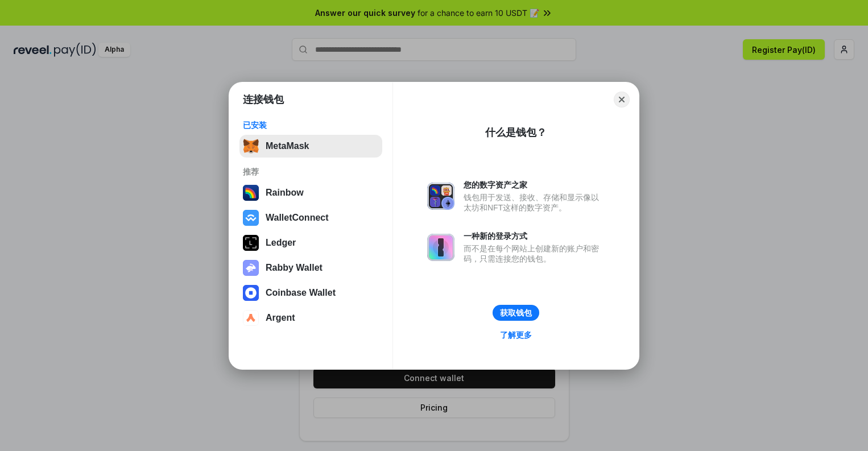 The width and height of the screenshot is (868, 451). I want to click on button: Rabby Wallet, so click(311, 268).